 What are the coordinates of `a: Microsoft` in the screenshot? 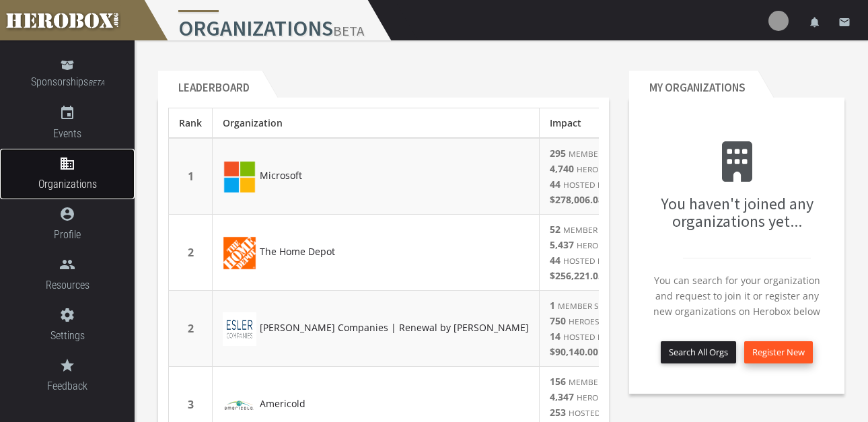 It's located at (262, 175).